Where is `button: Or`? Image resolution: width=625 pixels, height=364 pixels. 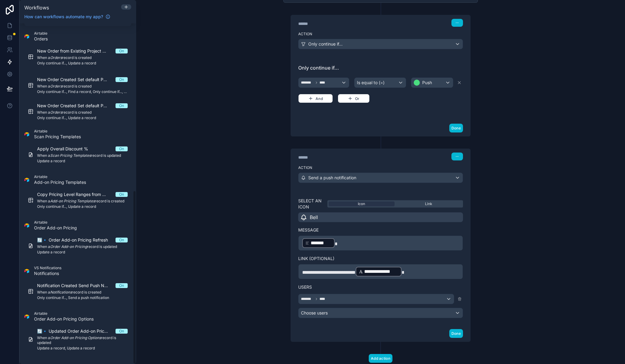 button: Or is located at coordinates (353, 98).